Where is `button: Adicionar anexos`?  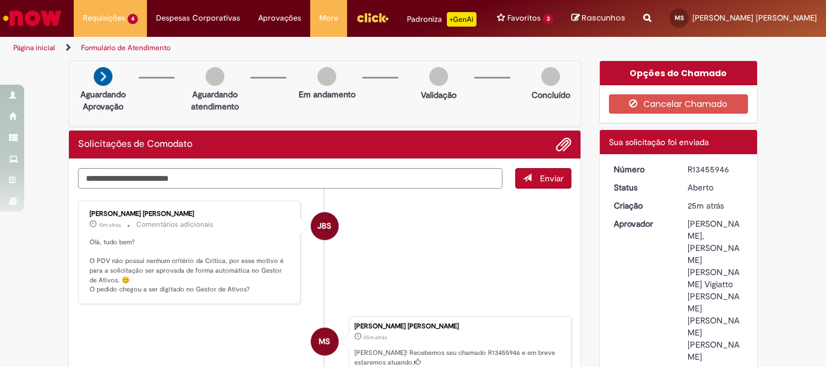 button: Adicionar anexos is located at coordinates (564, 145).